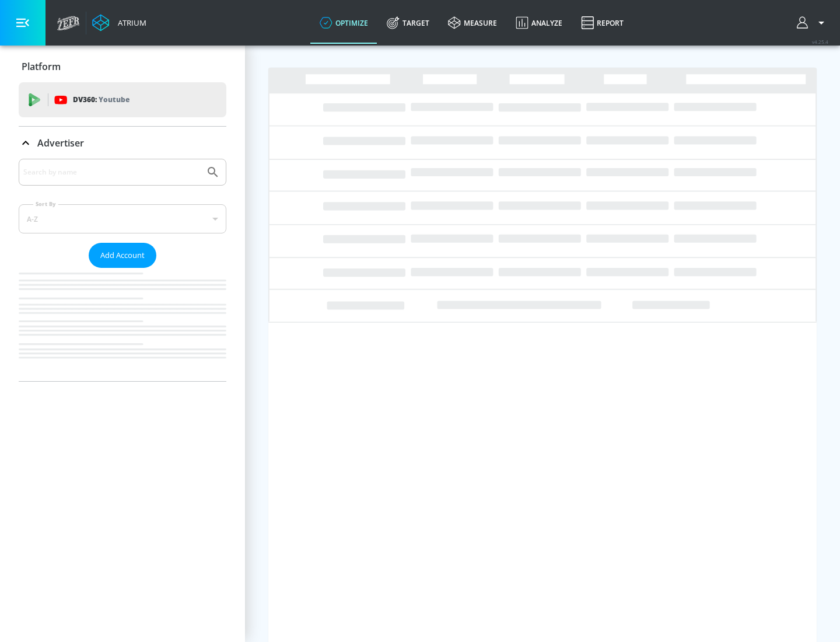 The image size is (840, 642). Describe the element at coordinates (114, 99) in the screenshot. I see `p: Youtube` at that location.